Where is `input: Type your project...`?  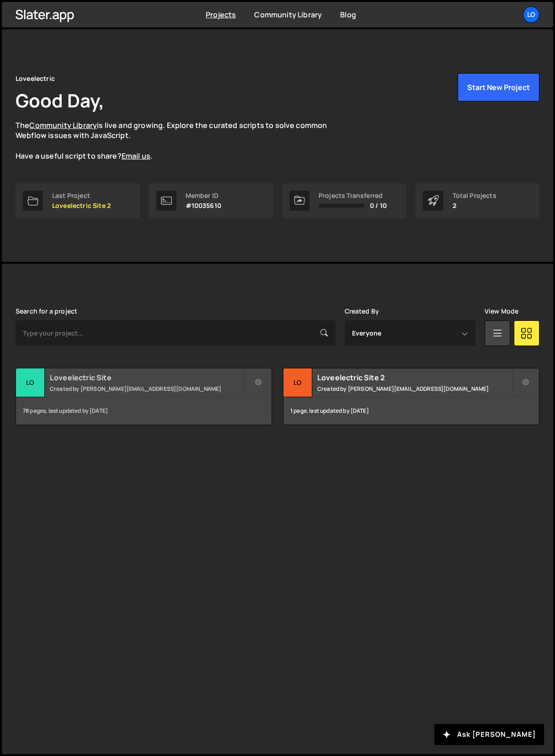 input: Type your project... is located at coordinates (176, 333).